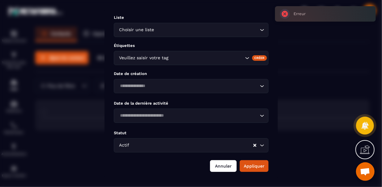  I want to click on p: Liste, so click(191, 17).